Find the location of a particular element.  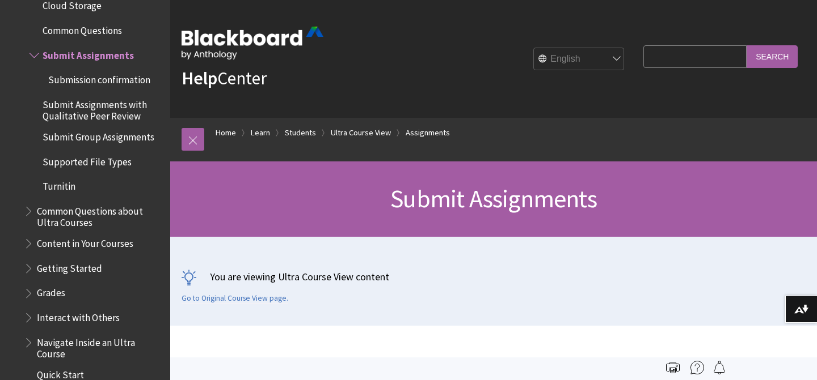

a: Students is located at coordinates (300, 133).